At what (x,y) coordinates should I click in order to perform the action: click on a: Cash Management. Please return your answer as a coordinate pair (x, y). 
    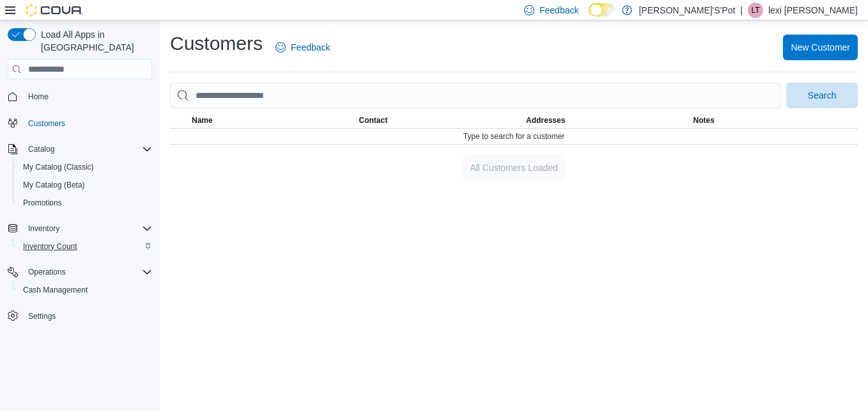
    Looking at the image, I should click on (55, 290).